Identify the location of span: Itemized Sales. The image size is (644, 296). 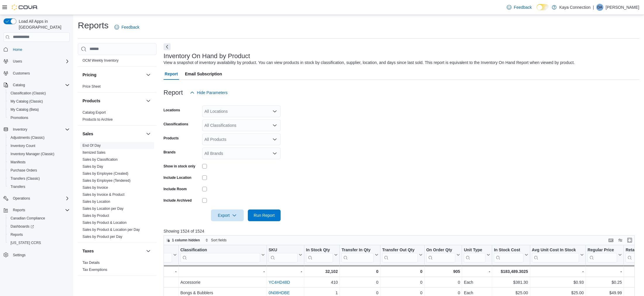
(94, 153).